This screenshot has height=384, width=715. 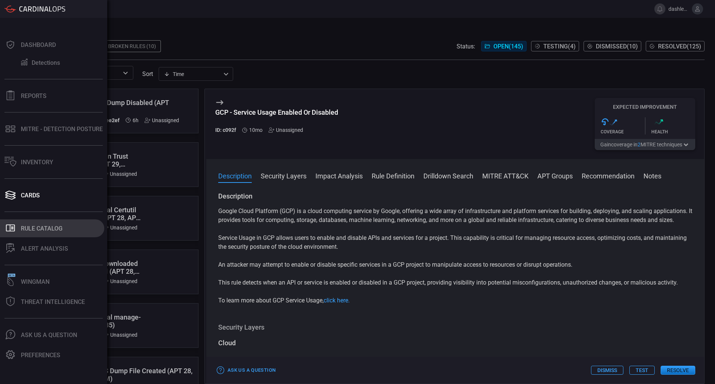 I want to click on button: Rule Definition, so click(x=393, y=175).